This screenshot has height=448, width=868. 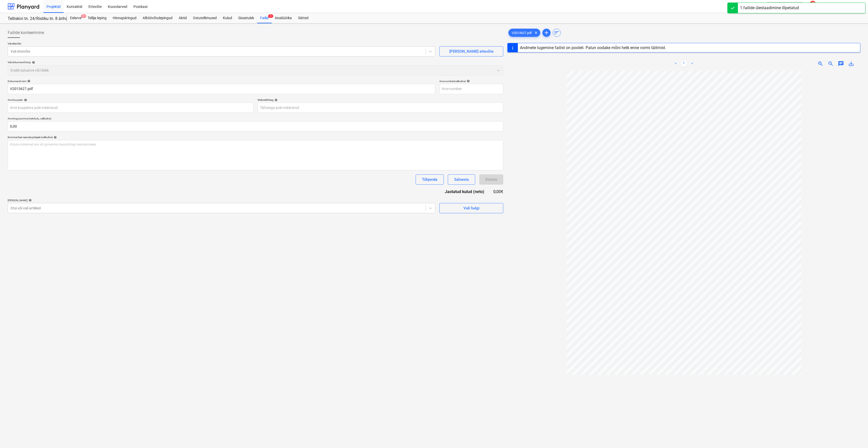 I want to click on div: Arve kuupäev, so click(x=131, y=100).